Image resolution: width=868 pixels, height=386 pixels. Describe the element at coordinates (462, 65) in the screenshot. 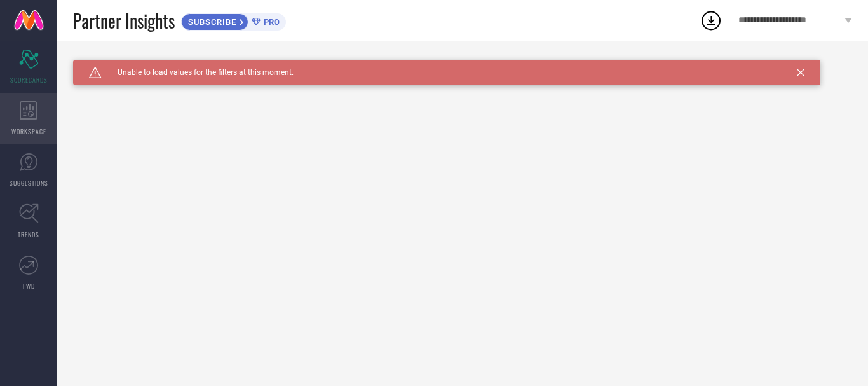

I see `div: Unable to load filters at this moment. Please try later.` at that location.